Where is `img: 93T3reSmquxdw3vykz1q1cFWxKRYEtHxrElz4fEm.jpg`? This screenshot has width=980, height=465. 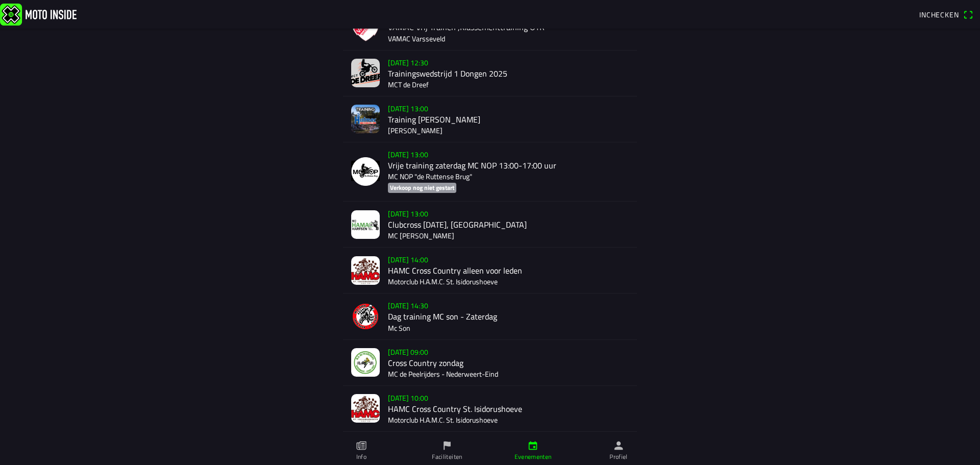
img: 93T3reSmquxdw3vykz1q1cFWxKRYEtHxrElz4fEm.jpg is located at coordinates (366, 73).